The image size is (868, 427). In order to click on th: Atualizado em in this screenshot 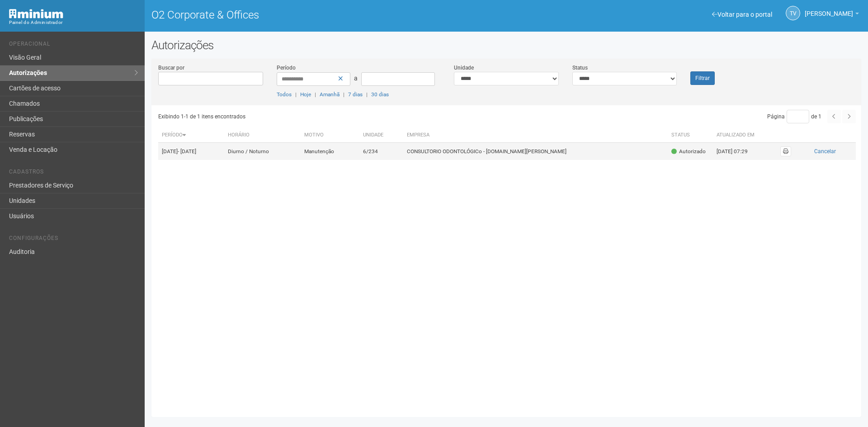, I will do `click(738, 135)`.